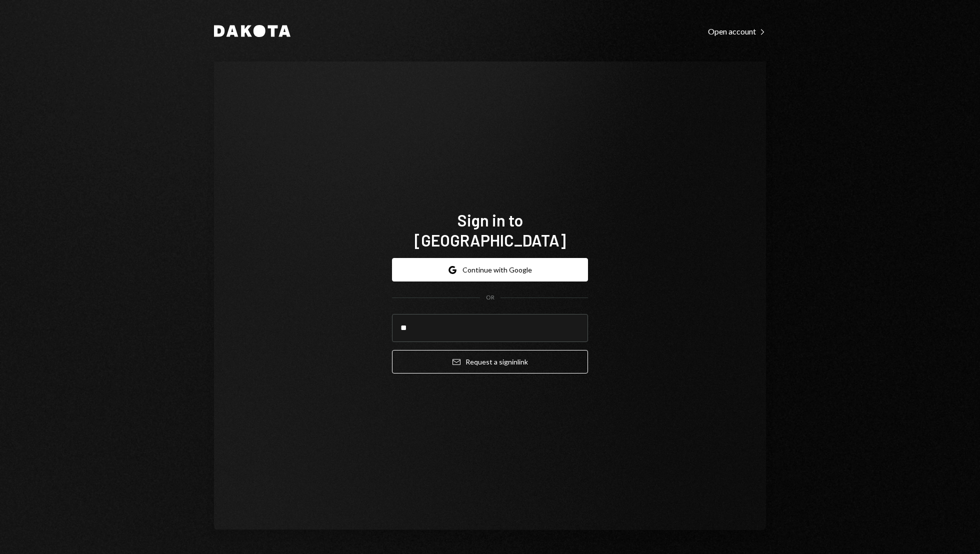 The height and width of the screenshot is (554, 980). Describe the element at coordinates (490, 361) in the screenshot. I see `button: Request a signinlink` at that location.